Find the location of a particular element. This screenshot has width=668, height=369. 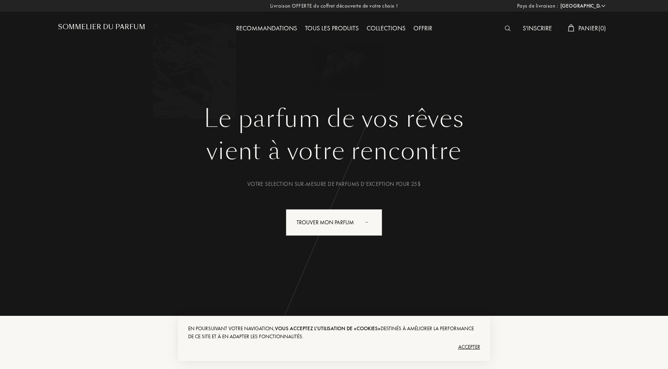

a: Tous les produits is located at coordinates (332, 28).